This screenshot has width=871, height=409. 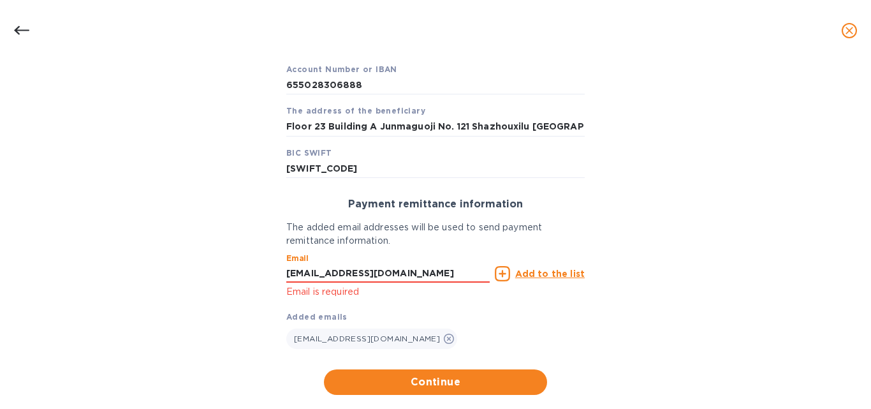 What do you see at coordinates (436, 127) in the screenshot?
I see `input: The address of the beneficiary` at bounding box center [436, 127].